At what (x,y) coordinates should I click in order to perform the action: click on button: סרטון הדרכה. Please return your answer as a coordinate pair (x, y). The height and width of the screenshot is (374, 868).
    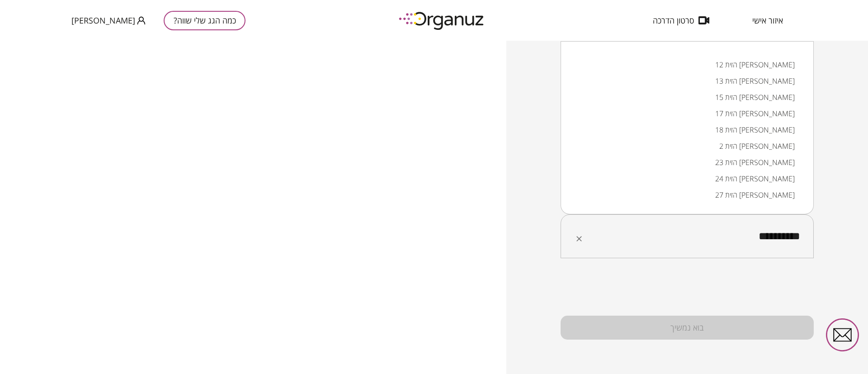
    Looking at the image, I should click on (681, 21).